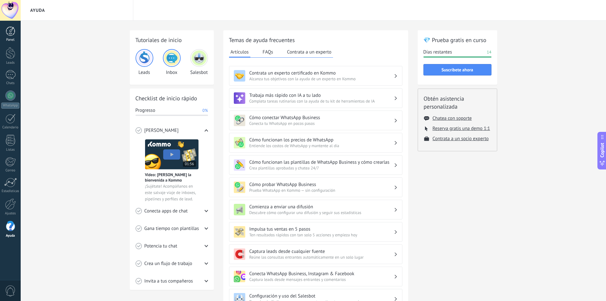 This screenshot has width=606, height=301. What do you see at coordinates (322, 162) in the screenshot?
I see `h3: Cómo funcionan las plantillas de WhatsApp Business y cómo crearlas` at bounding box center [322, 162].